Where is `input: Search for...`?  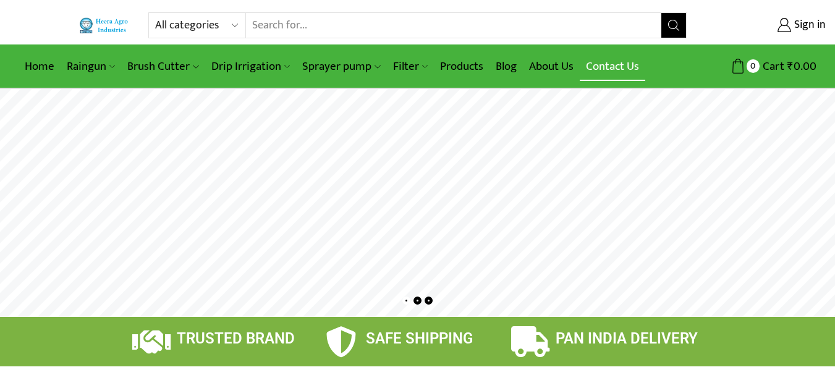
input: Search for... is located at coordinates (453, 25).